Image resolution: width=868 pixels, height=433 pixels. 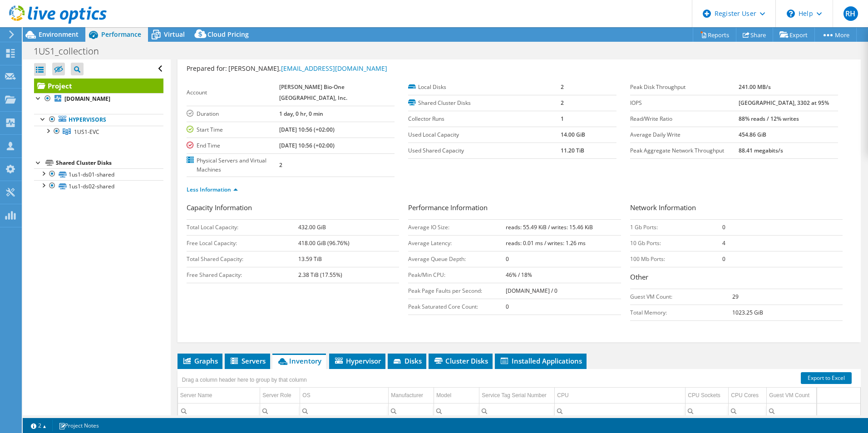 What do you see at coordinates (684, 151) in the screenshot?
I see `label: Peak Aggregate Network Throughput` at bounding box center [684, 151].